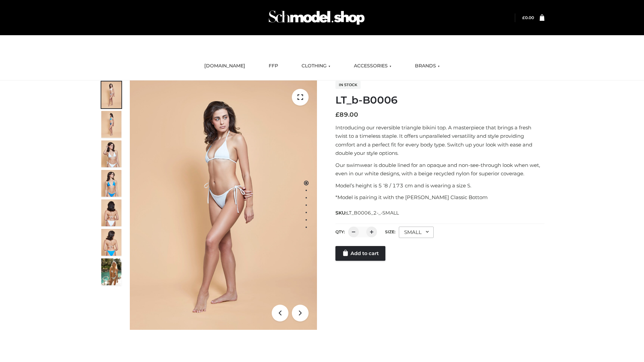  Describe the element at coordinates (440, 186) in the screenshot. I see `p: Model’s height is 5 ‘8 / 173 cm and is wearing a size S.` at that location.